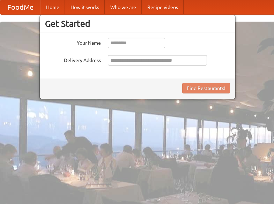 The height and width of the screenshot is (204, 274). I want to click on a: Recipe videos, so click(162, 7).